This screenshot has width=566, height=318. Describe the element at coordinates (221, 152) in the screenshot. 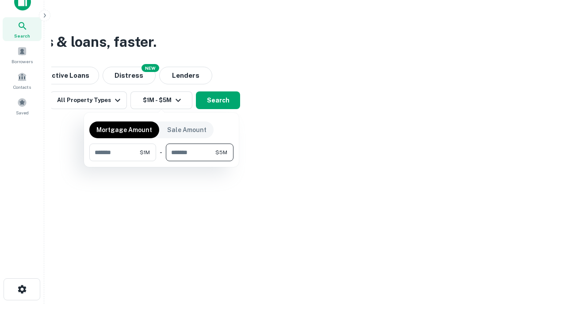

I see `span: $5M` at that location.